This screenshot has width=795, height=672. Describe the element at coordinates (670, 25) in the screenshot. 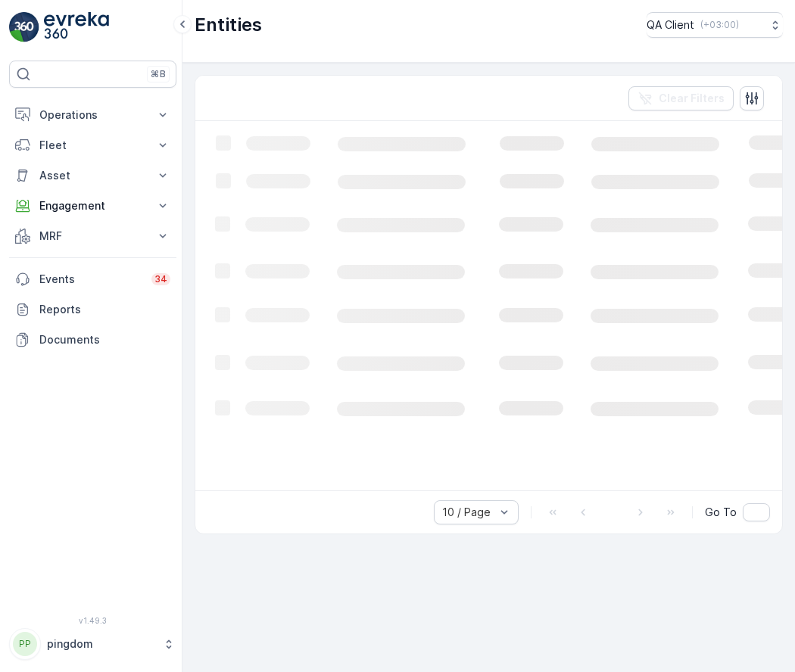

I see `p: QA Client` at that location.